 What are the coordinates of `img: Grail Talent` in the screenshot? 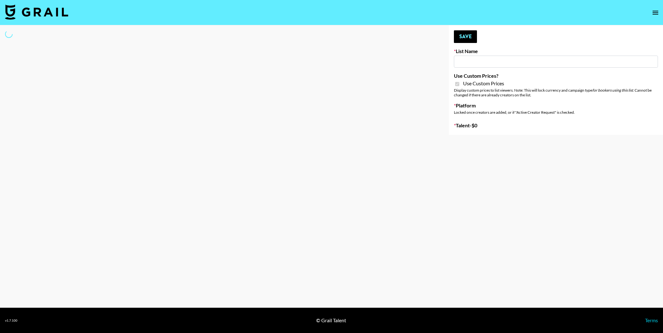 It's located at (37, 12).